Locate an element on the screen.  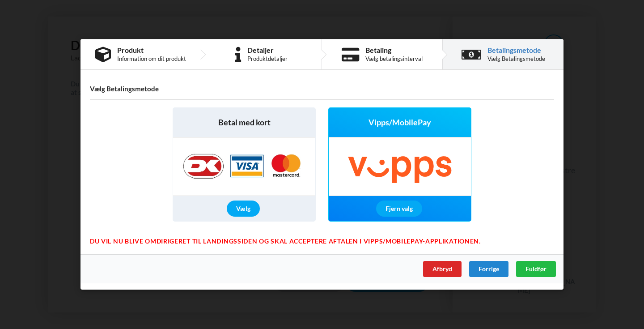
div: Betalingsmetode is located at coordinates (516, 50).